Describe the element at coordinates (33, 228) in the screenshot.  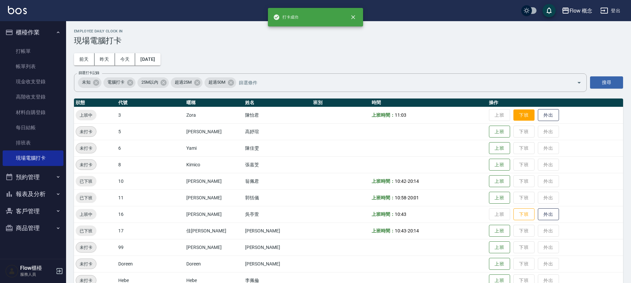
I see `button: 商品管理` at that location.